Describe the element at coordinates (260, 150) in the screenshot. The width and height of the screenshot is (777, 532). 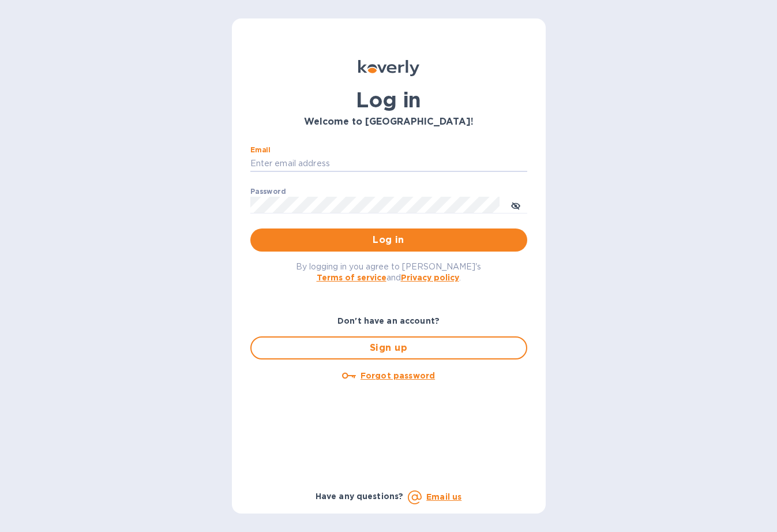
I see `label: Email` at that location.